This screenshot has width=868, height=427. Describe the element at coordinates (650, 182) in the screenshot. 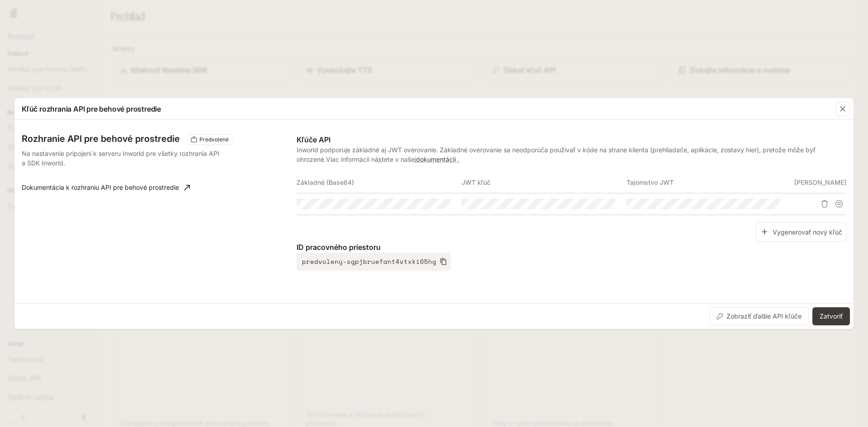

I see `font: Tajomstvo JWT` at that location.